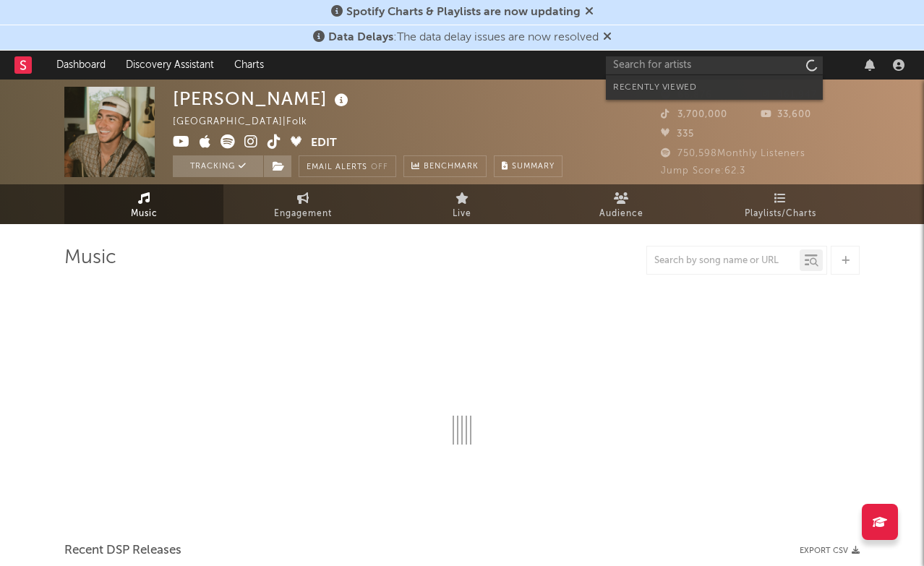 This screenshot has width=924, height=566. I want to click on input: Search for artists, so click(714, 65).